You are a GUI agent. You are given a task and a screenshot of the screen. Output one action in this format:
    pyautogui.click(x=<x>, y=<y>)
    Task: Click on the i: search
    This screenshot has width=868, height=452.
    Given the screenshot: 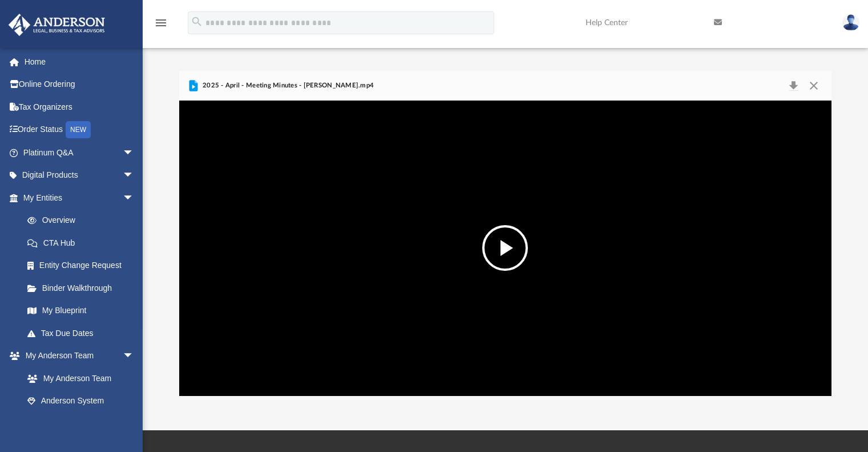 What is the action you would take?
    pyautogui.click(x=197, y=21)
    